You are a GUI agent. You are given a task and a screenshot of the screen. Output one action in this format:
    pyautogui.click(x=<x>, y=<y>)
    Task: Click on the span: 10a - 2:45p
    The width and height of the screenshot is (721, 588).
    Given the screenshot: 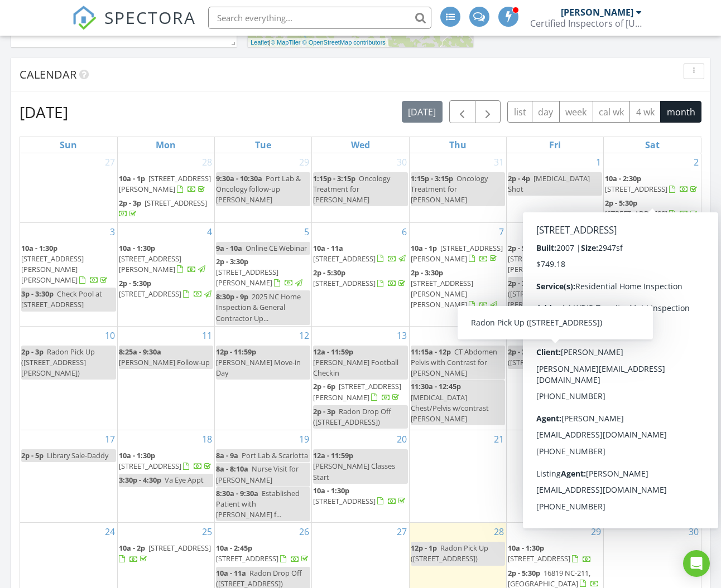 What is the action you would take?
    pyautogui.click(x=234, y=548)
    